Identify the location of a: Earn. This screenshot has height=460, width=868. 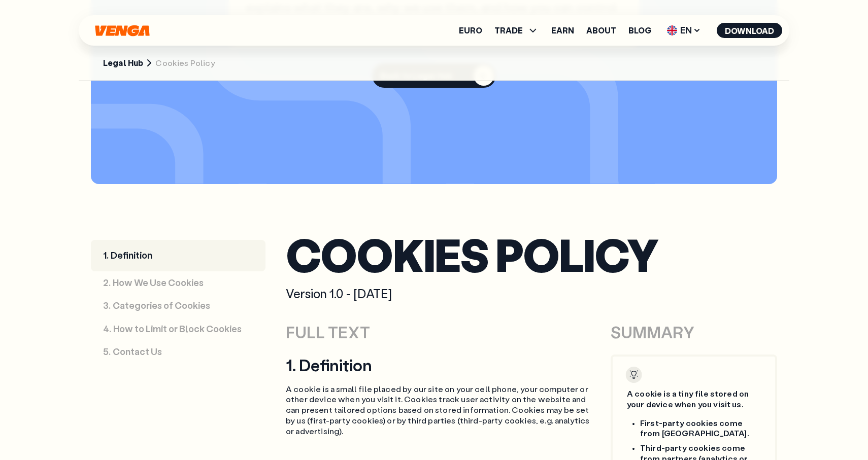
(562, 31).